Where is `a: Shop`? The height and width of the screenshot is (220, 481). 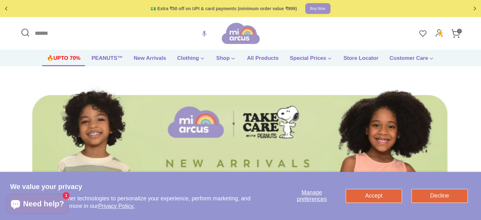 a: Shop is located at coordinates (226, 60).